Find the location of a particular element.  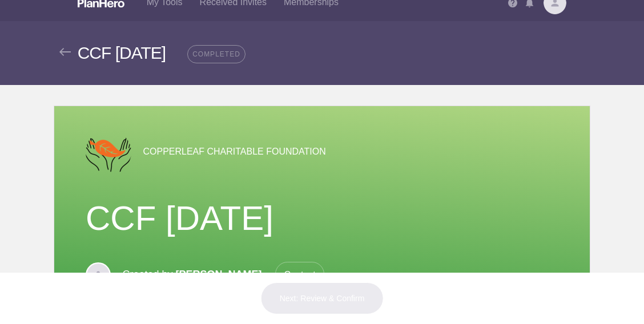

p: Created by is located at coordinates (222, 275).